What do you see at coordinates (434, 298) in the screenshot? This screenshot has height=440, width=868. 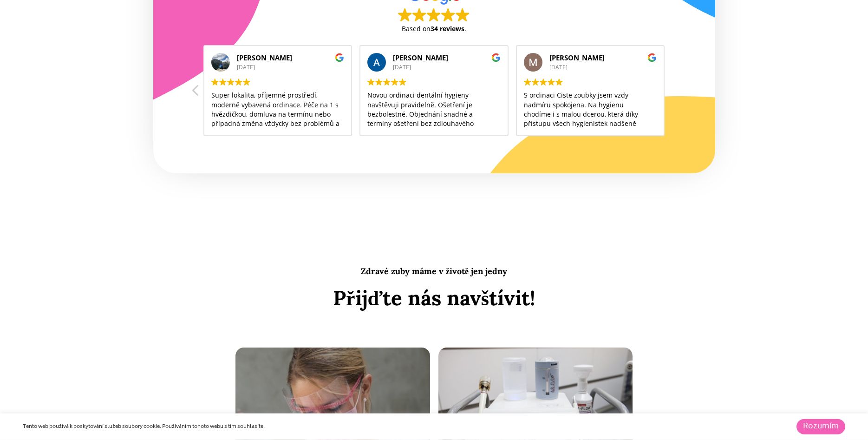 I see `h2: Přijďte nás navštívit!` at bounding box center [434, 298].